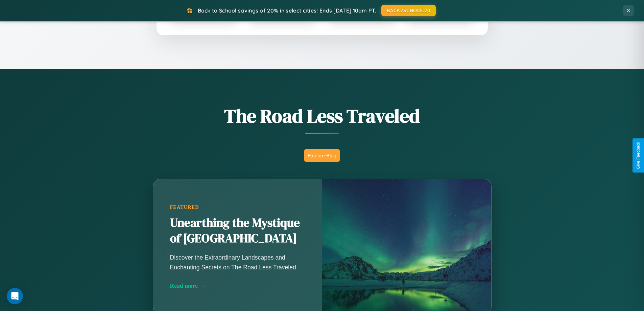  What do you see at coordinates (15, 296) in the screenshot?
I see `div: Open Intercom Messenger` at bounding box center [15, 296].